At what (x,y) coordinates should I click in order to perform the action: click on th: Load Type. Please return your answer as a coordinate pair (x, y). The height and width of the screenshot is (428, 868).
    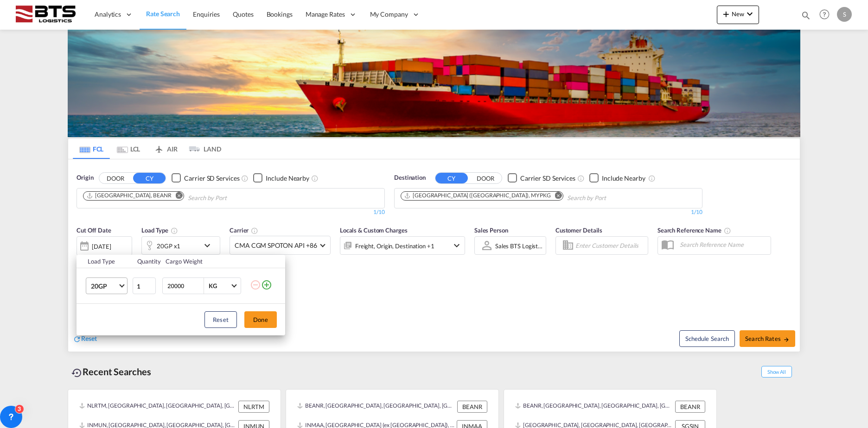
    Looking at the image, I should click on (104, 262).